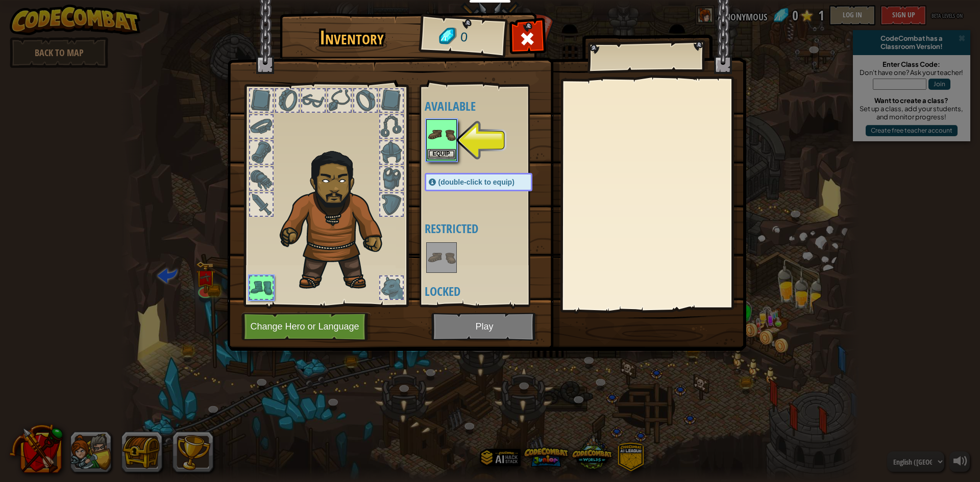 The height and width of the screenshot is (482, 980). Describe the element at coordinates (337, 217) in the screenshot. I see `img: duelist_hair.png` at that location.